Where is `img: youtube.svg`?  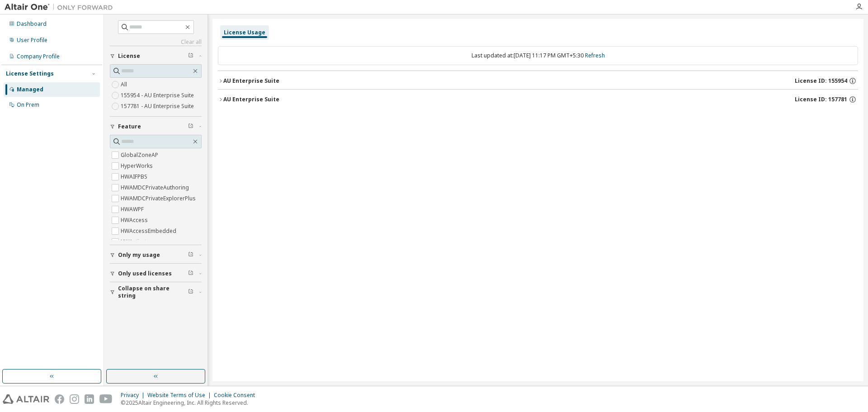
img: youtube.svg is located at coordinates (106, 399).